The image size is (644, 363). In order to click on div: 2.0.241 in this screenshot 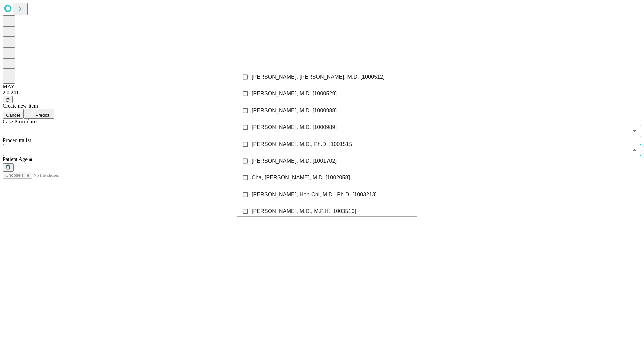, I will do `click(322, 93)`.